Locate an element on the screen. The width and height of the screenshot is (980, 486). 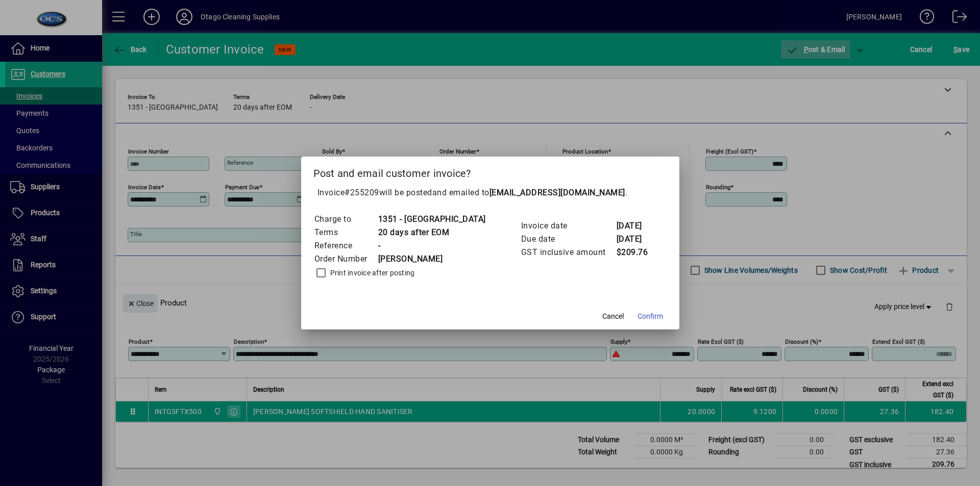
td: Due date is located at coordinates (568, 240).